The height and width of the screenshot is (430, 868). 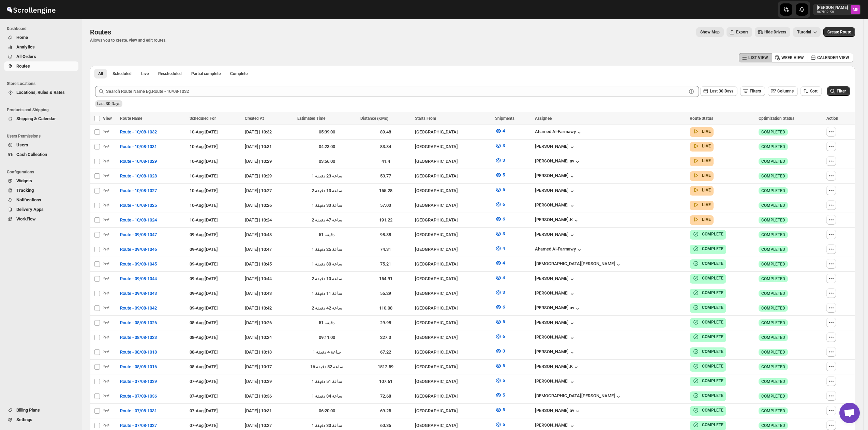 What do you see at coordinates (40, 92) in the screenshot?
I see `span: Locations, Rules & Rates` at bounding box center [40, 92].